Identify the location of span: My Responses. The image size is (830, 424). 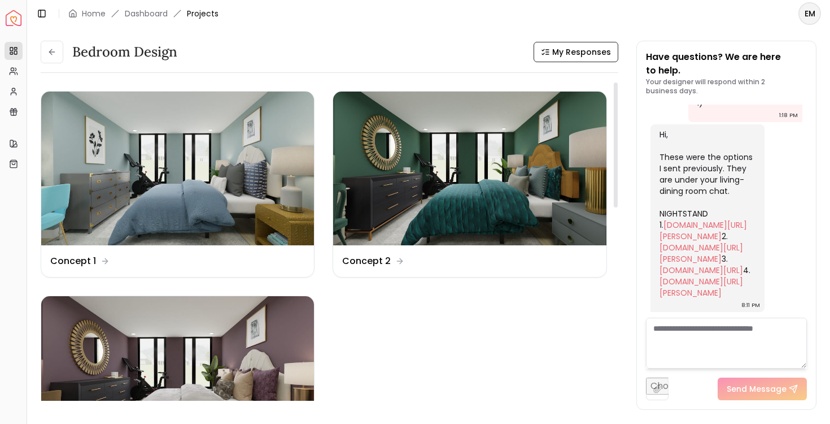
(582, 52).